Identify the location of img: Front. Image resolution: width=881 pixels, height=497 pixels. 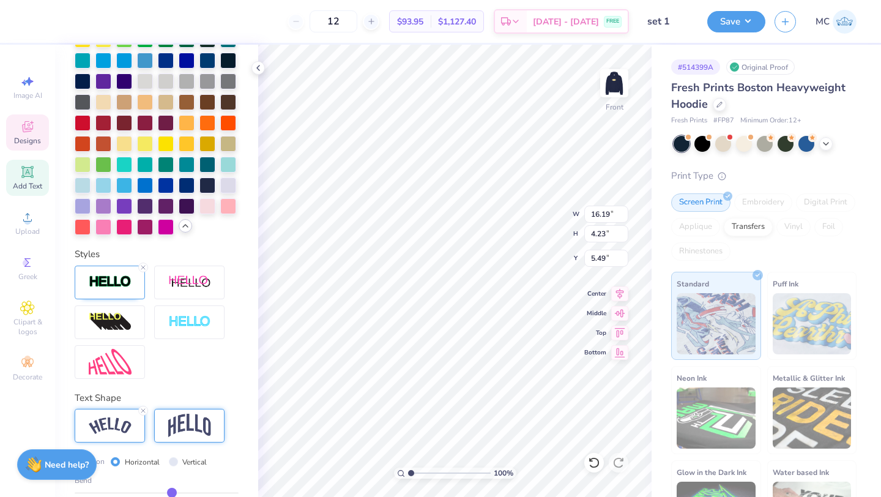
(614, 83).